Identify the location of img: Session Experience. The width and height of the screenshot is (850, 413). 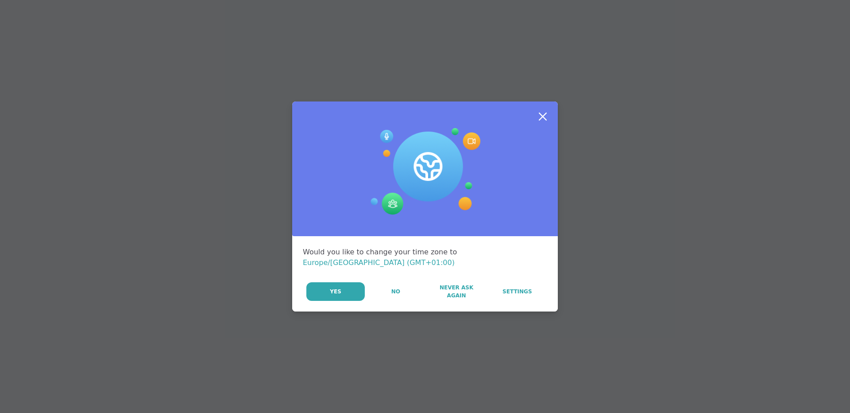
(425, 171).